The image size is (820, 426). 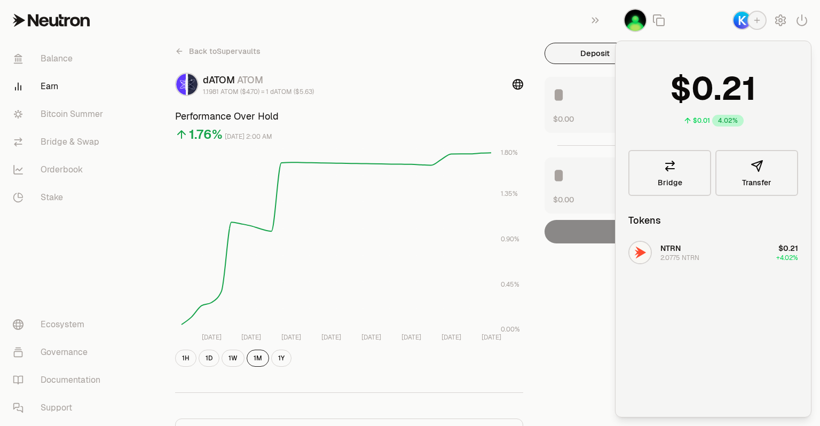 What do you see at coordinates (60, 380) in the screenshot?
I see `a: Documentation` at bounding box center [60, 380].